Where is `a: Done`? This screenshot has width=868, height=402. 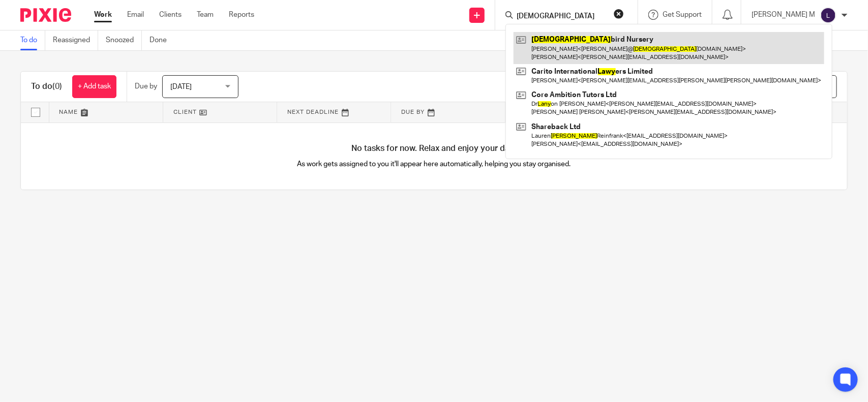 a: Done is located at coordinates (161, 40).